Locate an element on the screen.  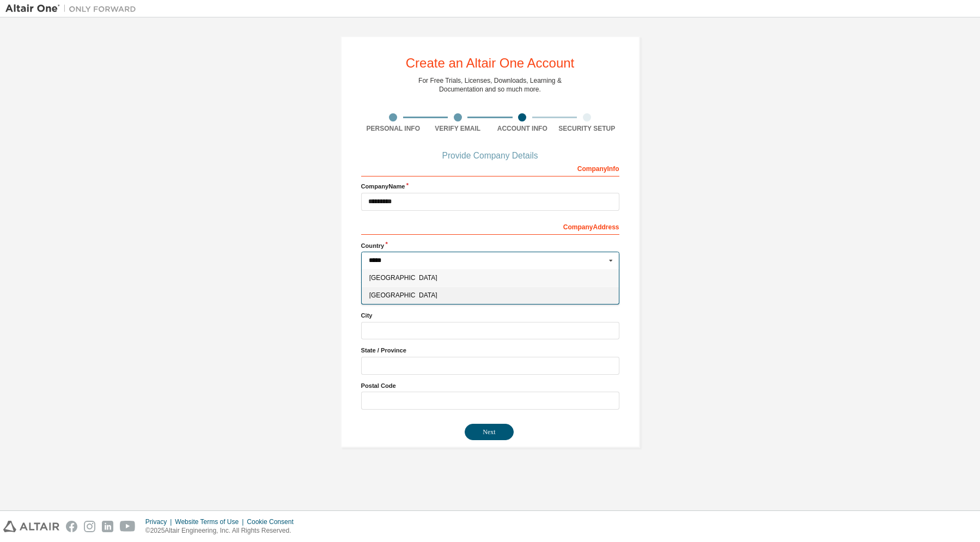
div: Company Info is located at coordinates (490, 168).